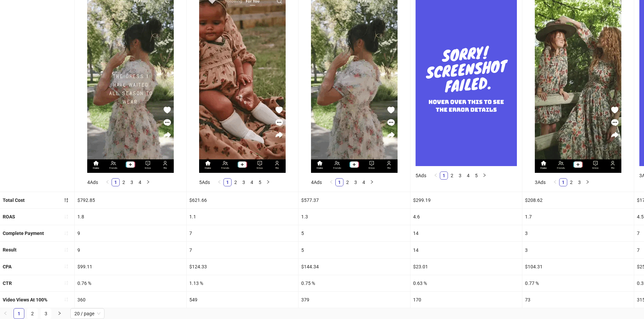 The height and width of the screenshot is (319, 644). Describe the element at coordinates (87, 314) in the screenshot. I see `span: 20 / page` at that location.